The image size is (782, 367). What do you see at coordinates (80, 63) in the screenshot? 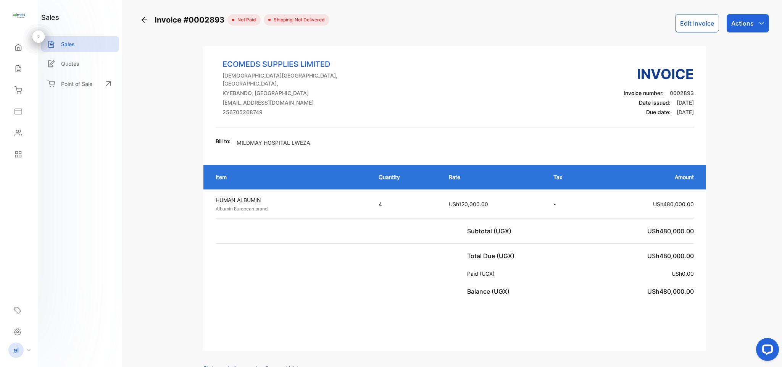
I see `a: Quotes` at bounding box center [80, 63].